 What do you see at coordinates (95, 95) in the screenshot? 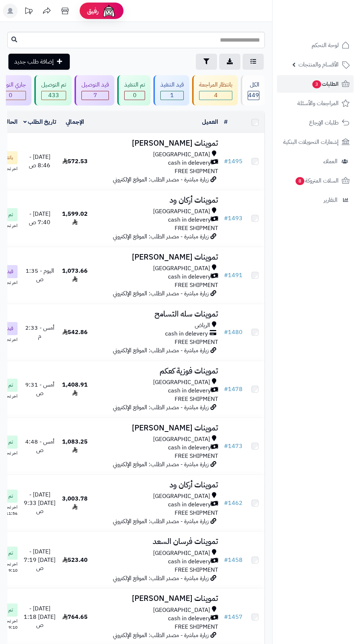
I see `span: 7` at bounding box center [95, 95].